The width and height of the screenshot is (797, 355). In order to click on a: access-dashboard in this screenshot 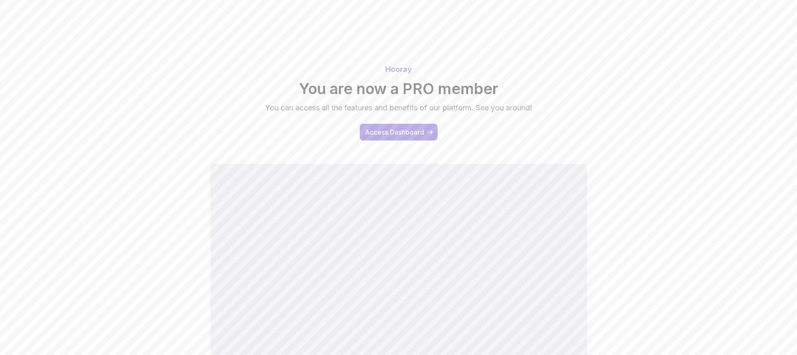, I will do `click(399, 132)`.